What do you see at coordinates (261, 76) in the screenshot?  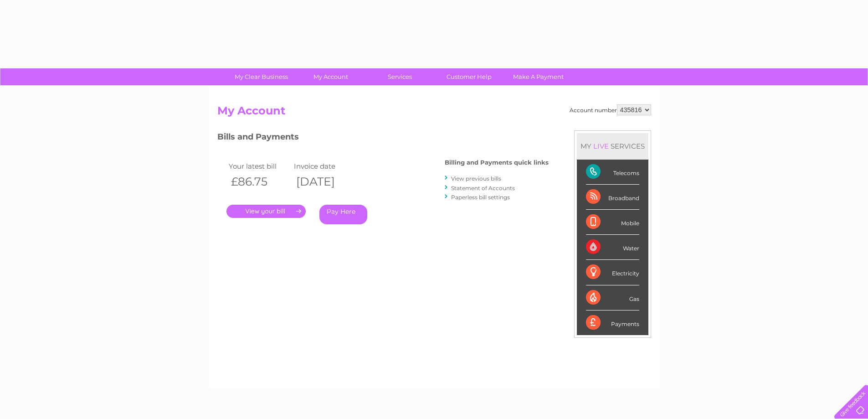 I see `a: My Clear Business` at bounding box center [261, 76].